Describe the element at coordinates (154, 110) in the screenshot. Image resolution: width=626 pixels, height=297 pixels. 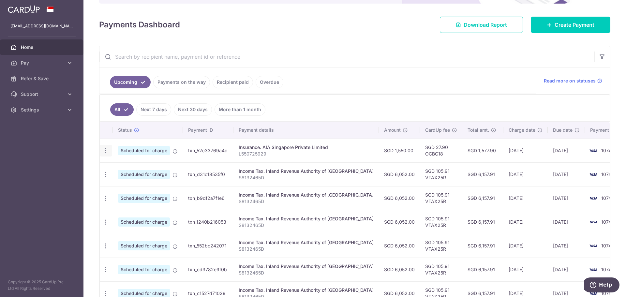
I see `a: Next 7 days` at that location.